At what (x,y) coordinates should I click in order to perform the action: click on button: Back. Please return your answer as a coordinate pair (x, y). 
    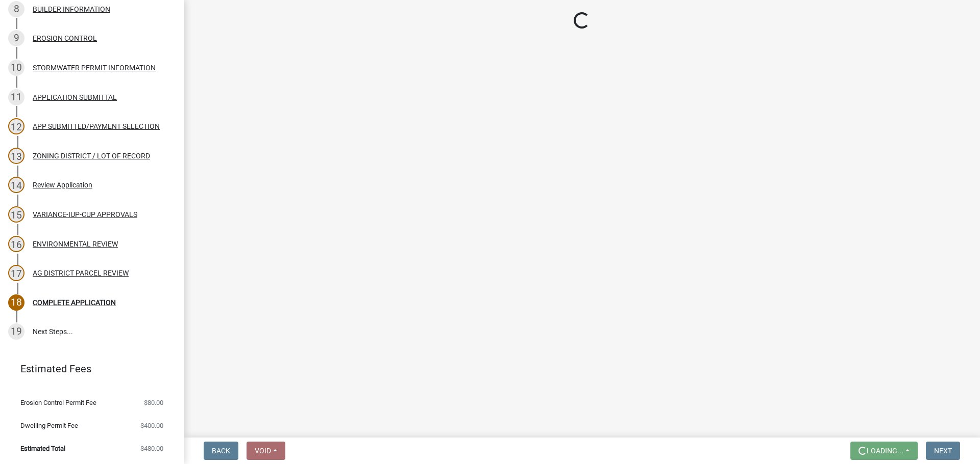
    Looking at the image, I should click on (221, 451).